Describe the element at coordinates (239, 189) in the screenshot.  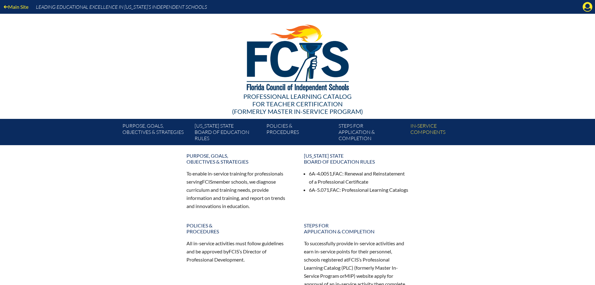
I see `p: To enable in-service training for professionals serving member schools, we diagnose curriculum an...` at that location.